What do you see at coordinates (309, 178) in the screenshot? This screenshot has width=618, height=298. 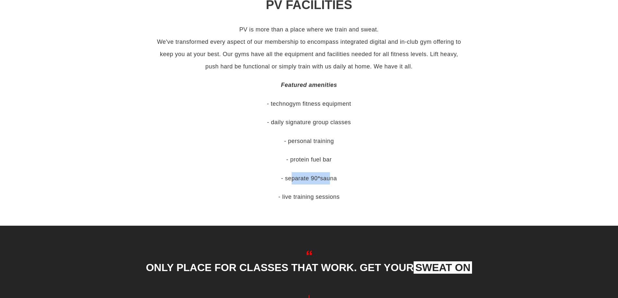 I see `p: - separate 90 sauna` at bounding box center [309, 178].